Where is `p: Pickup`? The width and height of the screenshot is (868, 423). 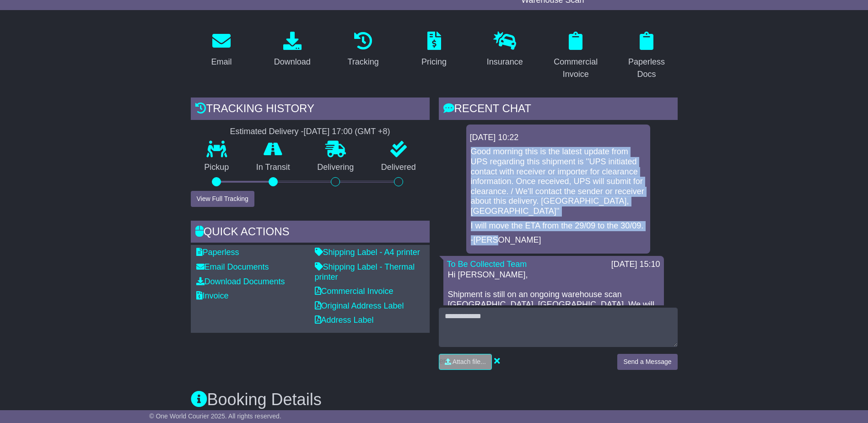
p: Pickup is located at coordinates (217, 168).